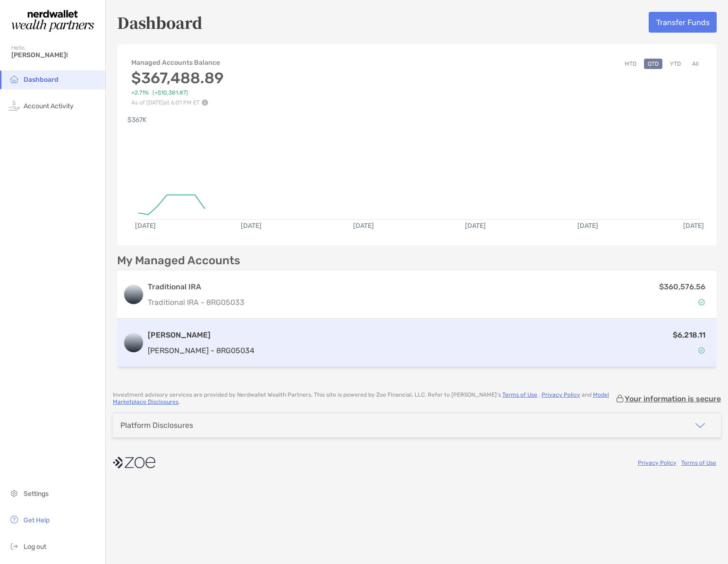 This screenshot has width=728, height=564. I want to click on span: +2.71%, so click(140, 93).